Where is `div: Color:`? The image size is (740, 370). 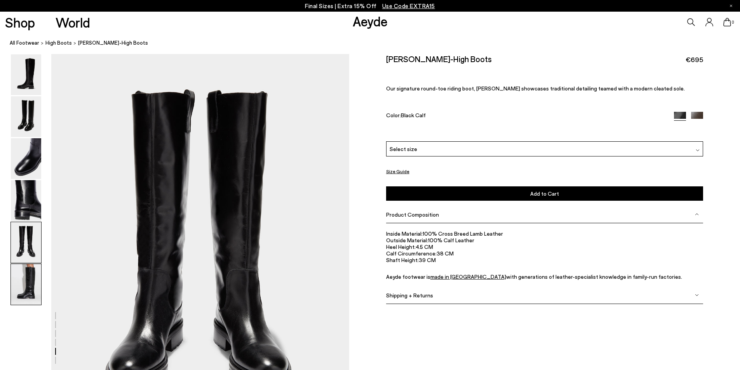
div: Color: is located at coordinates (525, 116).